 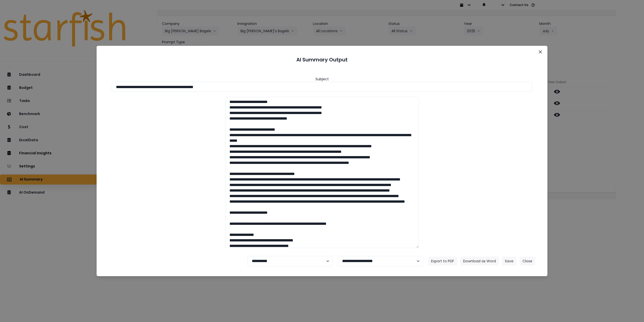 I want to click on header: Subject, so click(x=322, y=79).